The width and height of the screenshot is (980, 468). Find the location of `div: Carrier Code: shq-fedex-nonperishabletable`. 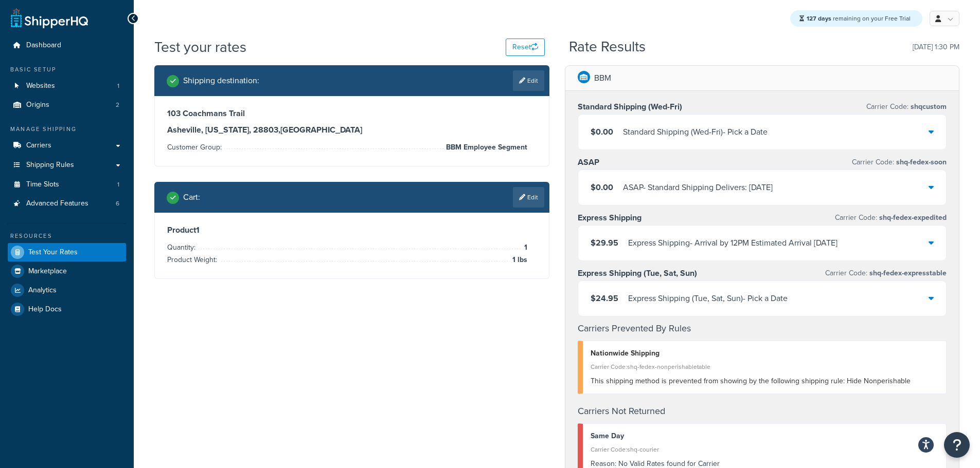

div: Carrier Code: shq-fedex-nonperishabletable is located at coordinates (765, 368).